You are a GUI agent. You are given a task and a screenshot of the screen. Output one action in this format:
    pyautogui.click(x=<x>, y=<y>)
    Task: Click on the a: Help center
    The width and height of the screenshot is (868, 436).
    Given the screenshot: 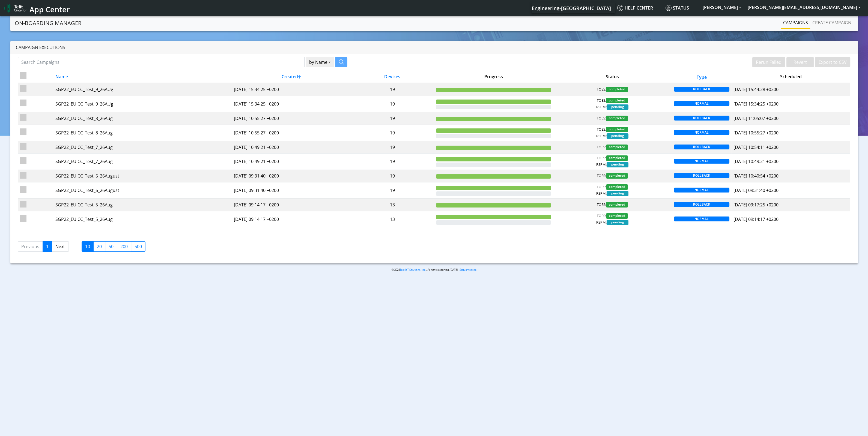 What is the action you would take?
    pyautogui.click(x=639, y=8)
    